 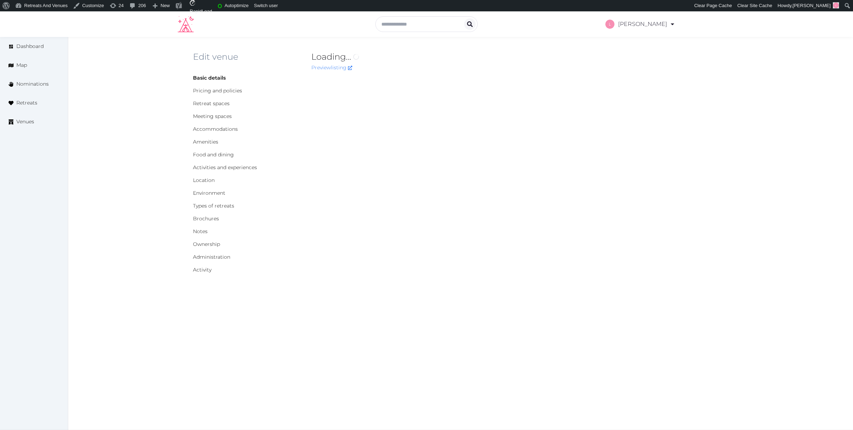 I want to click on span: Map, so click(x=22, y=65).